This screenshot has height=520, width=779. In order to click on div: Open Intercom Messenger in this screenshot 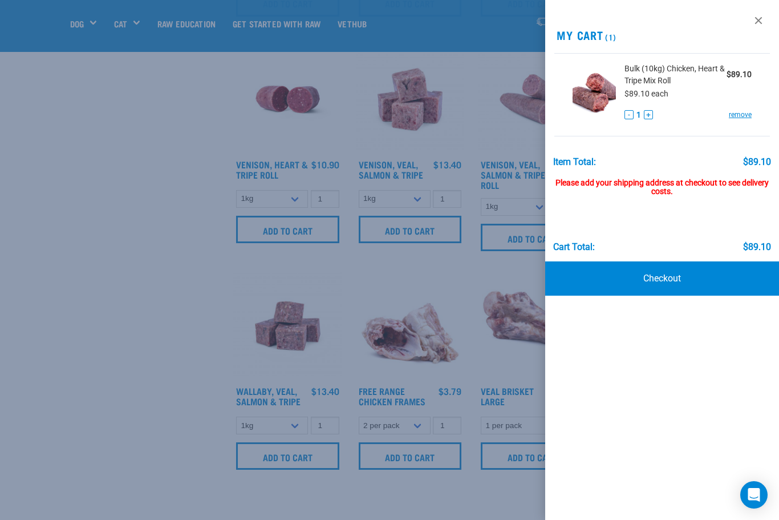, I will do `click(754, 494)`.